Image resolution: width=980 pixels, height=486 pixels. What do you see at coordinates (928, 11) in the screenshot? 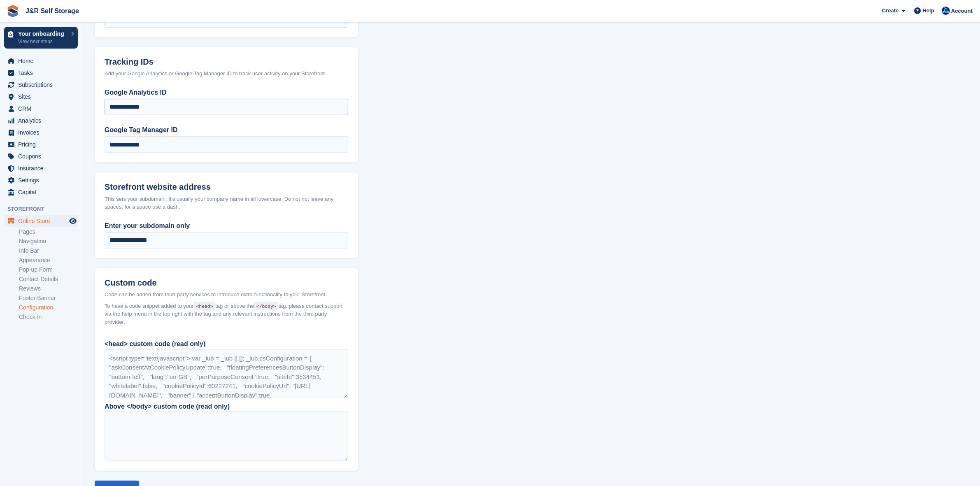
I see `span: Help` at bounding box center [928, 11].